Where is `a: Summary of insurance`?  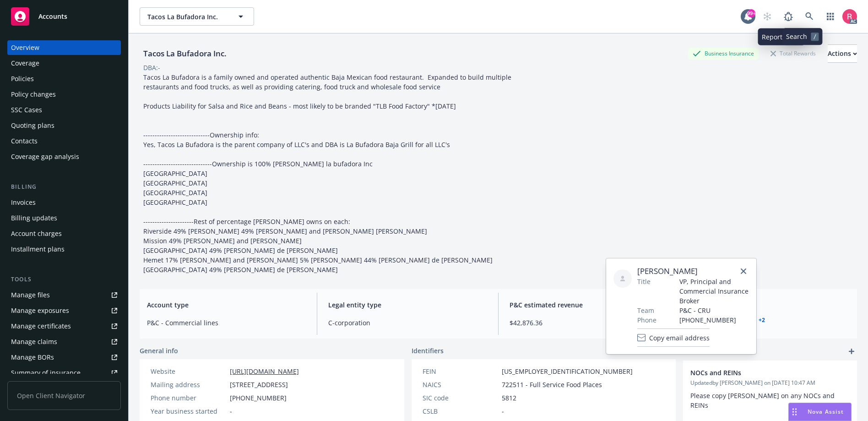
a: Summary of insurance is located at coordinates (64, 373).